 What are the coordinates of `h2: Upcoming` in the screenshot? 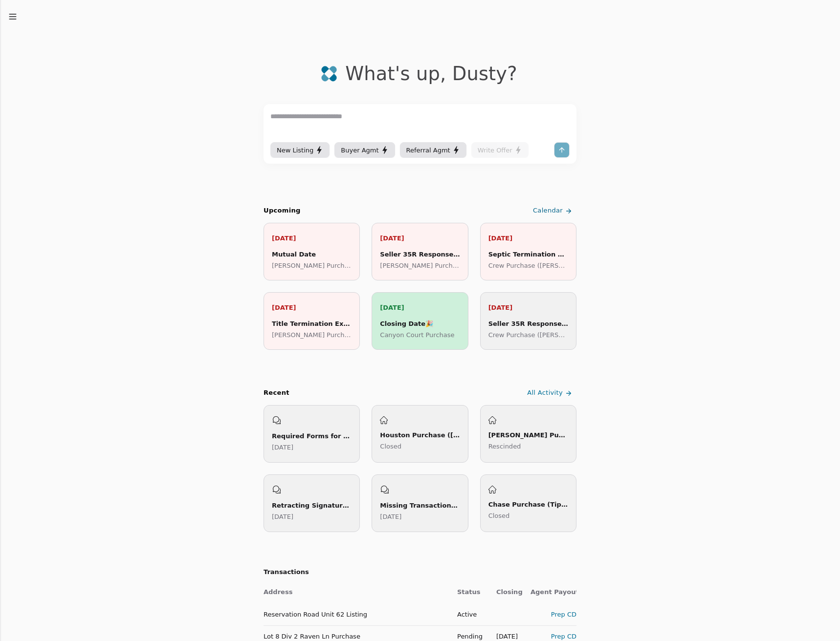 It's located at (282, 211).